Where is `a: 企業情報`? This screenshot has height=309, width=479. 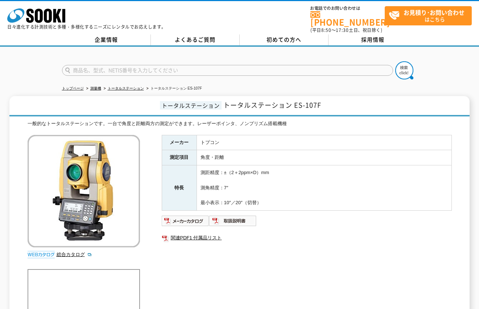
a: 企業情報 is located at coordinates (106, 40).